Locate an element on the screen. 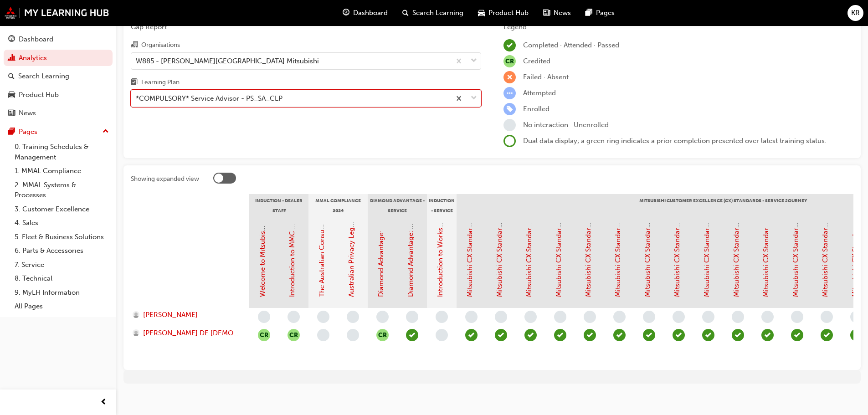 This screenshot has width=868, height=415. a: 7. Service is located at coordinates (61, 265).